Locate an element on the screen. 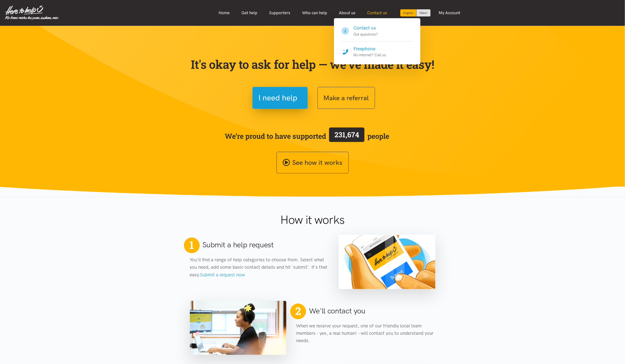 This screenshot has height=364, width=625. a: See how it works is located at coordinates (312, 162).